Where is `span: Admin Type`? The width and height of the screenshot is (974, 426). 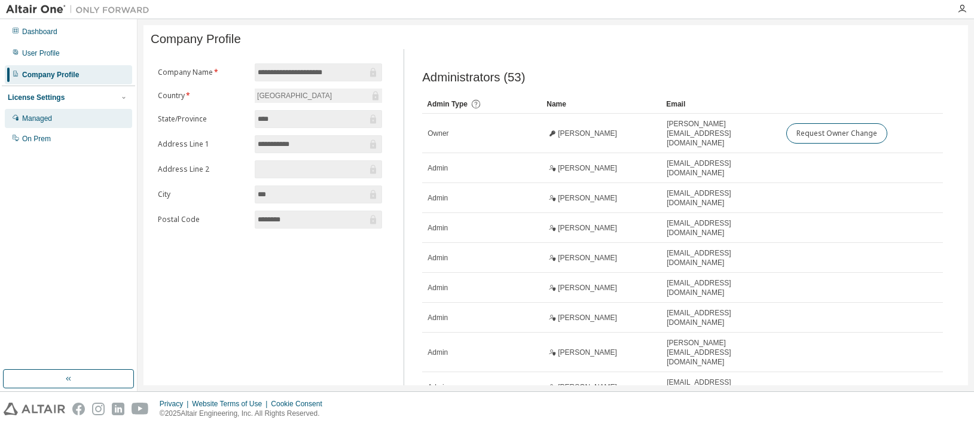 span: Admin Type is located at coordinates (447, 104).